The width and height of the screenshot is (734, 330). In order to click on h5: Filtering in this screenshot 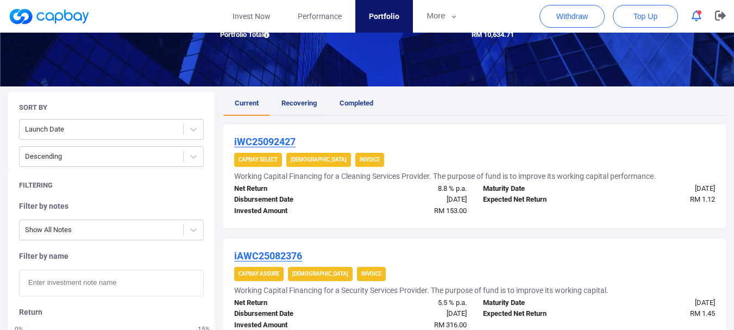, I will do `click(36, 185)`.